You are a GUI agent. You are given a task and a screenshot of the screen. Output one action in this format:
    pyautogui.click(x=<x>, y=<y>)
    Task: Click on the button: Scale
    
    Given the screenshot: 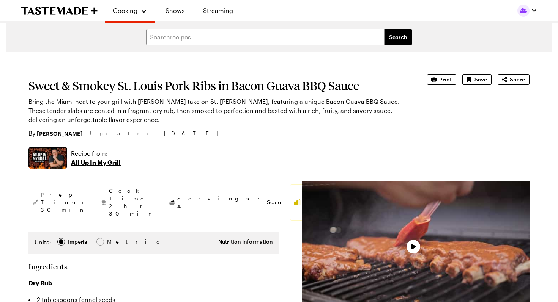 What is the action you would take?
    pyautogui.click(x=274, y=203)
    